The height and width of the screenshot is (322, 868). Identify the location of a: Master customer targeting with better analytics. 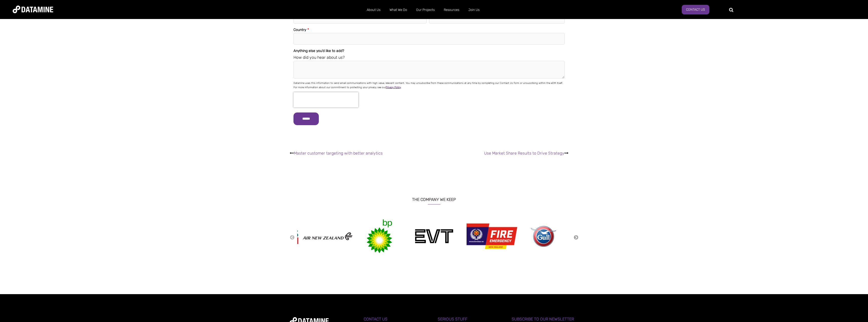
(338, 153).